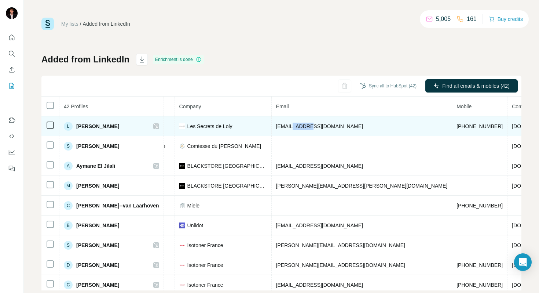  What do you see at coordinates (106, 24) in the screenshot?
I see `div: Added from LinkedIn` at bounding box center [106, 24].